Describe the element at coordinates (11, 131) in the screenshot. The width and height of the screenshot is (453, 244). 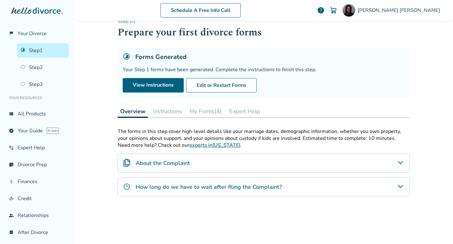
I see `span: explore` at that location.